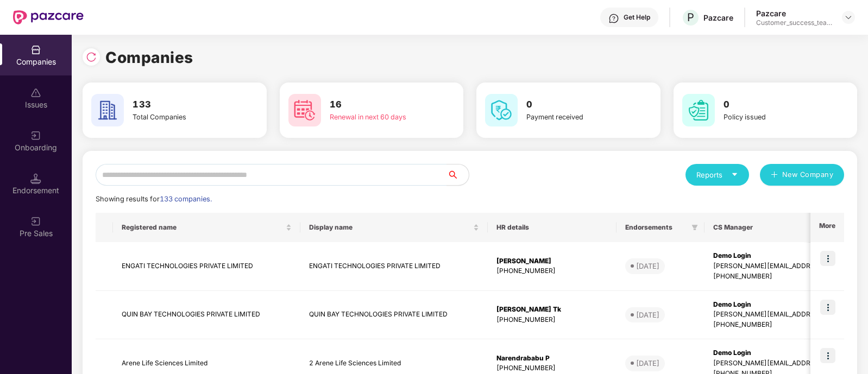  I want to click on span: caret-down, so click(734, 174).